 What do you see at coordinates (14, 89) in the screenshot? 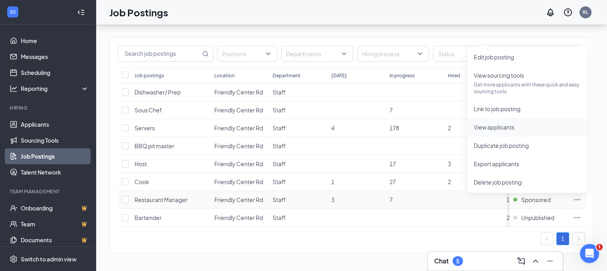
I see `svg: Analysis` at bounding box center [14, 89].